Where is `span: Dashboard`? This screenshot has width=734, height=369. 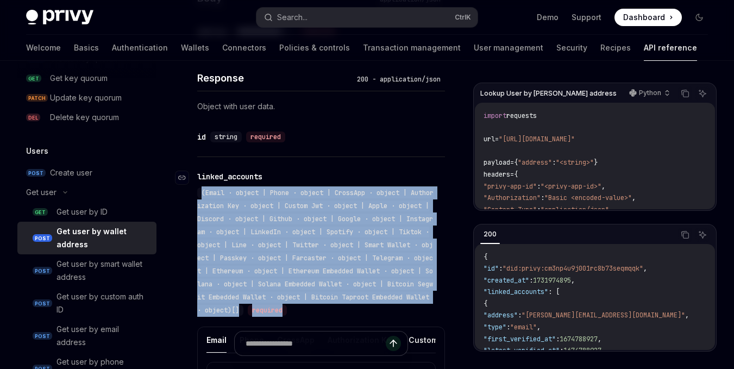 span: Dashboard is located at coordinates (643, 17).